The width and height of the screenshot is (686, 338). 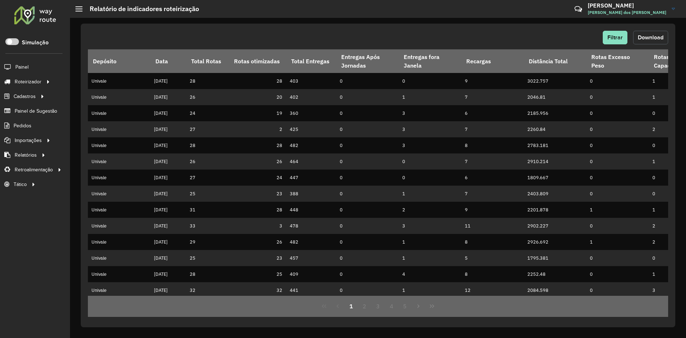 What do you see at coordinates (311, 129) in the screenshot?
I see `td: 425` at bounding box center [311, 129].